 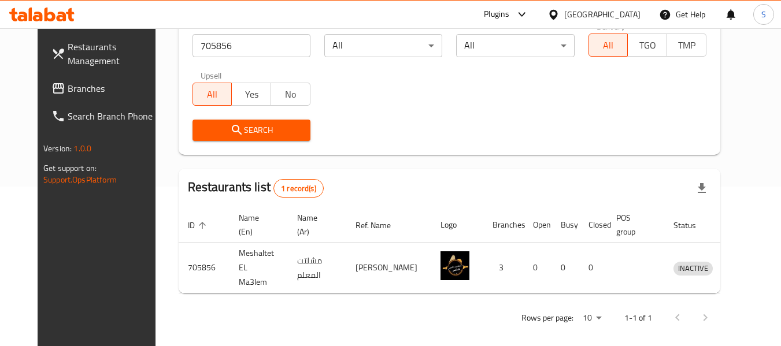 I want to click on span: Get support on:, so click(x=70, y=168).